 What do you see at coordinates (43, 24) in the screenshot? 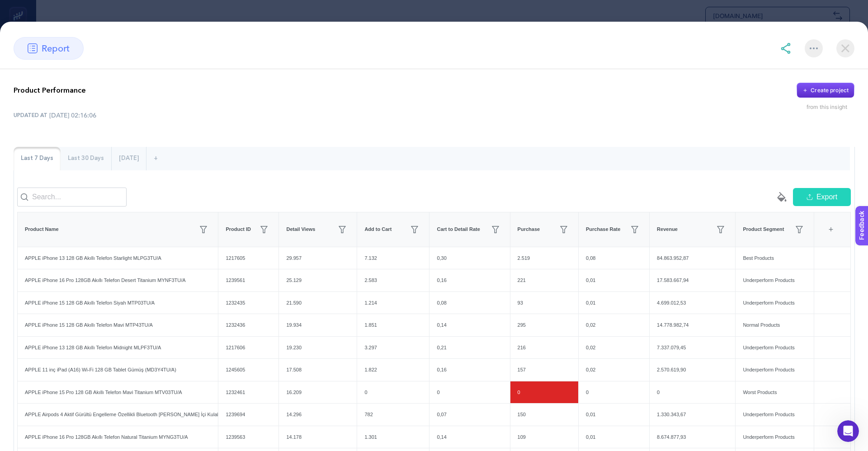
I see `img: logo` at bounding box center [43, 24].